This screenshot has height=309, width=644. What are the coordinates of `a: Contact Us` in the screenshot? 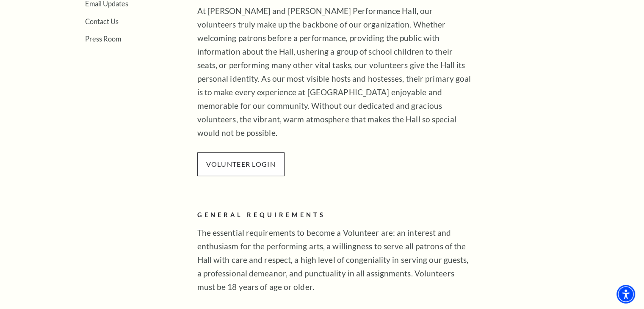 It's located at (102, 21).